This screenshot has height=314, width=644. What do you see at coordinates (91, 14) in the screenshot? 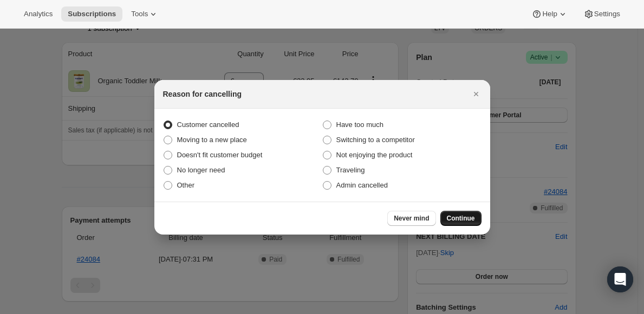
I see `button: Subscriptions` at bounding box center [91, 14].